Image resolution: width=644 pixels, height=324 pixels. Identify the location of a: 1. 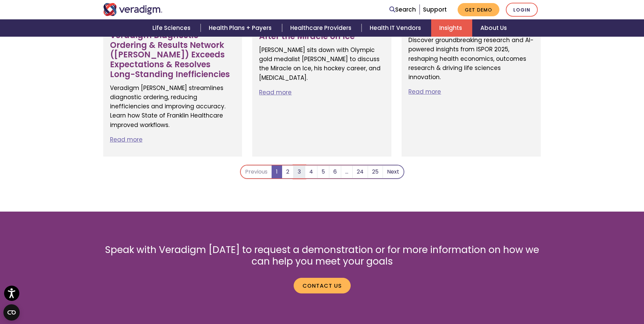
(277, 172).